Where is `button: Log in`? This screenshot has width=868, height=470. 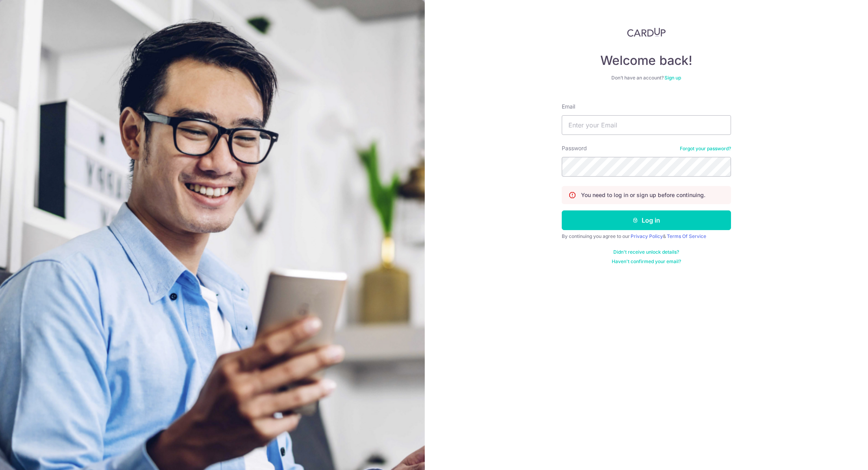 button: Log in is located at coordinates (647, 221).